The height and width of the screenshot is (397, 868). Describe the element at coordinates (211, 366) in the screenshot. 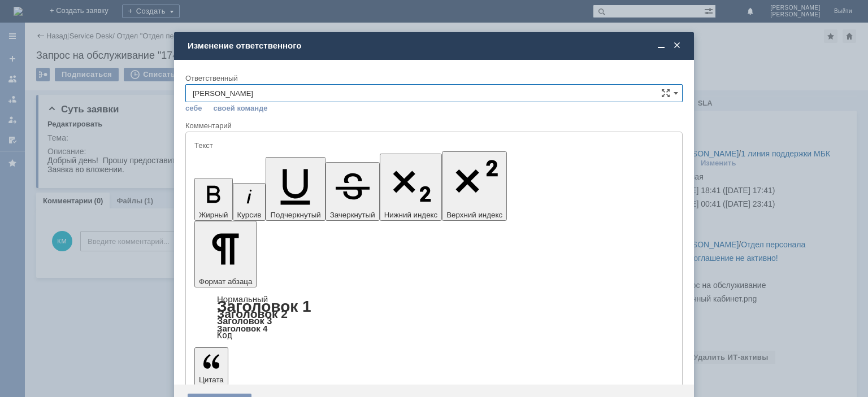

I see `button: Цитата` at that location.